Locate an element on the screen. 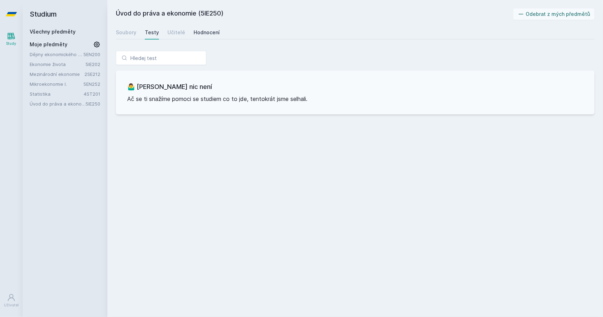  span: Moje předměty is located at coordinates (48, 45).